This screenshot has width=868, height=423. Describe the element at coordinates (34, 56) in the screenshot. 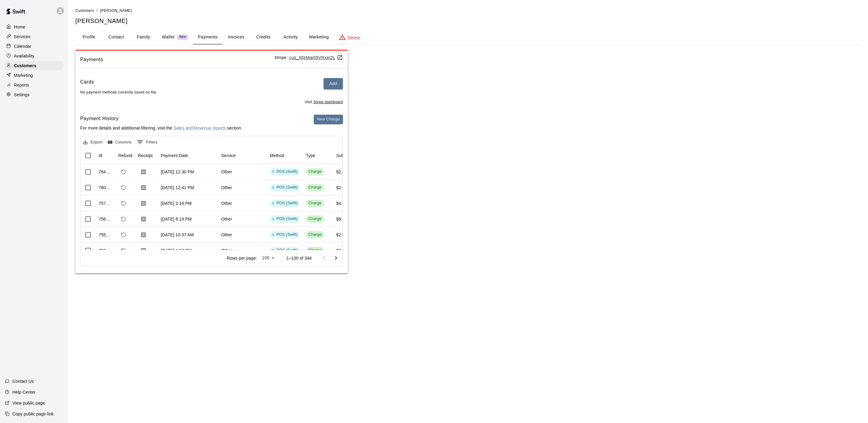

I see `a: Availability` at that location.